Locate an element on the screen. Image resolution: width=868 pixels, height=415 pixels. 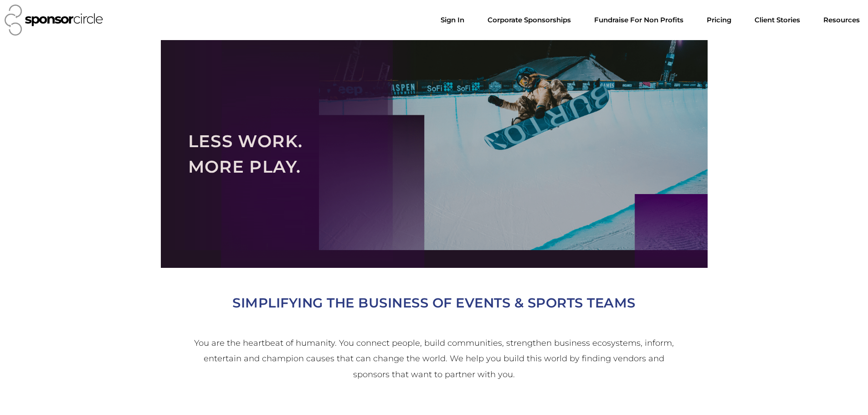
nav: Menu is located at coordinates (650, 20).